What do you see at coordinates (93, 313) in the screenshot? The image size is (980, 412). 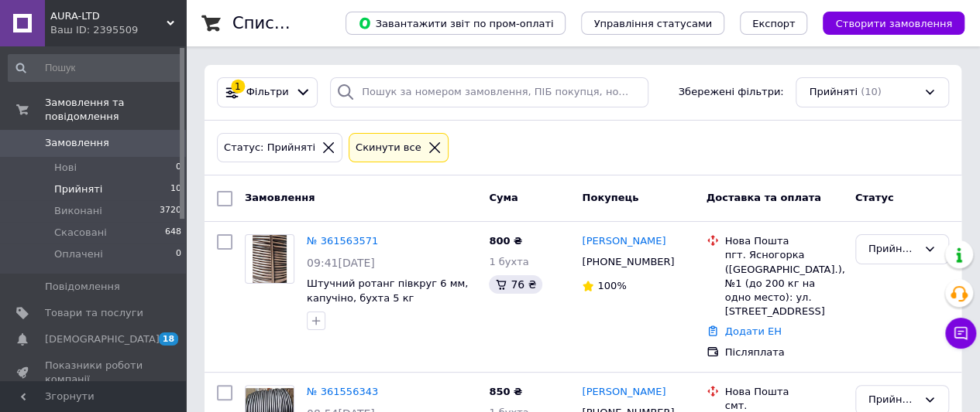 I see `span: Товари та послуги` at bounding box center [93, 313].